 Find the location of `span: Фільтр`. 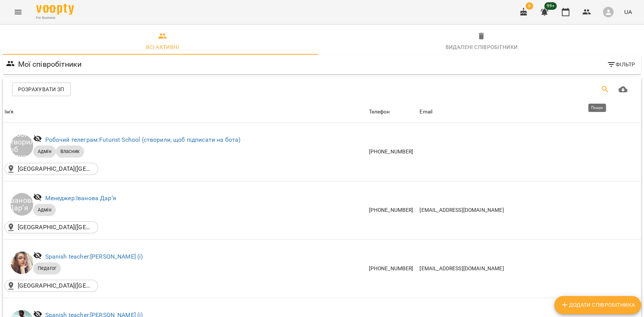

span: Фільтр is located at coordinates (620, 65).